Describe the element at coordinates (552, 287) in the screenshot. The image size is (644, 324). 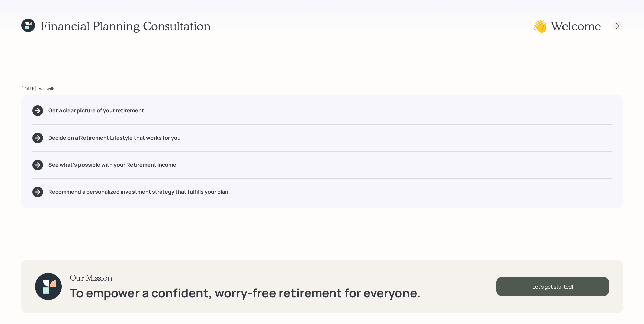
I see `div: Let's get started!` at that location.